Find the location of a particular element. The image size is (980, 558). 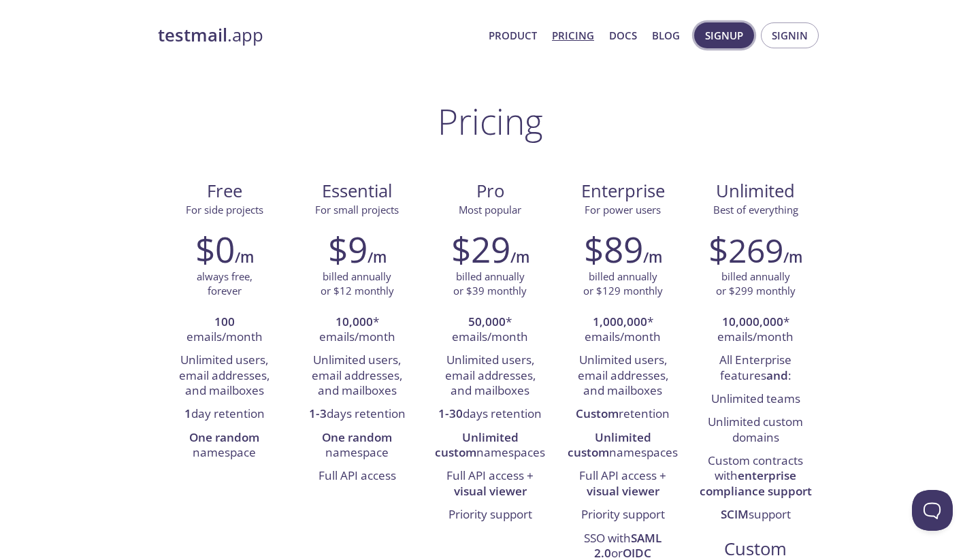

li: retention is located at coordinates (623, 414).